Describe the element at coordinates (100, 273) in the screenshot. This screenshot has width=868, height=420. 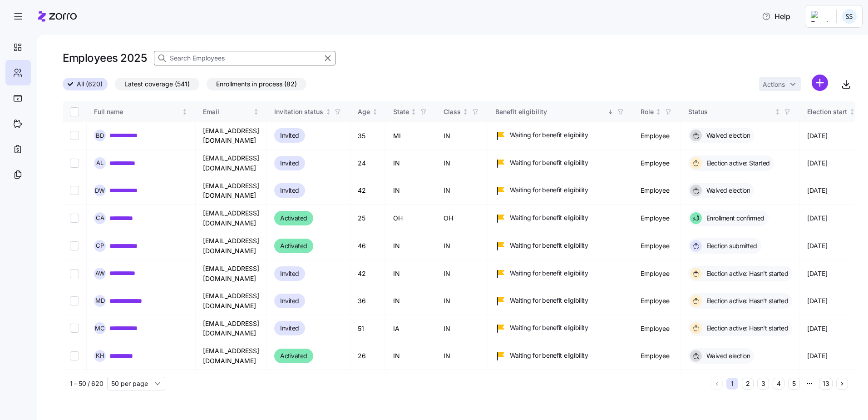
I see `span: A W` at that location.